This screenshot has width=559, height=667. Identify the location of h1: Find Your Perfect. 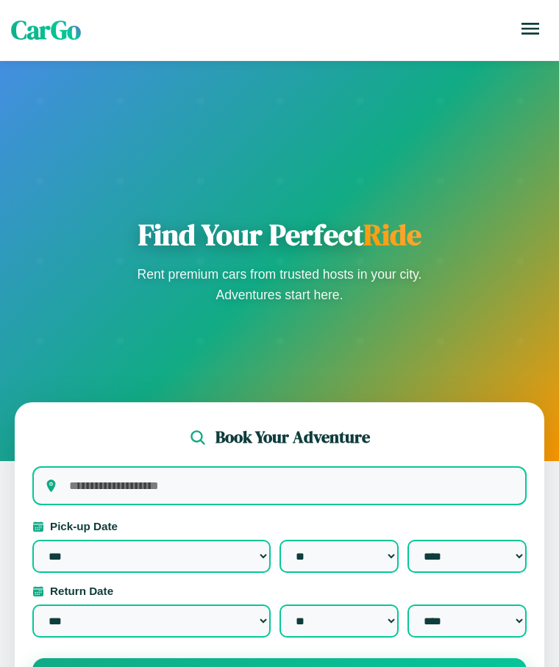
(279, 235).